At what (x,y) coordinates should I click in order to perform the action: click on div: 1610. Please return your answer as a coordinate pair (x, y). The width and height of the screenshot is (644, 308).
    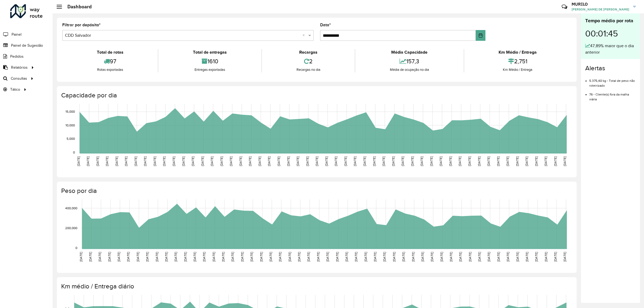
    Looking at the image, I should click on (209, 61).